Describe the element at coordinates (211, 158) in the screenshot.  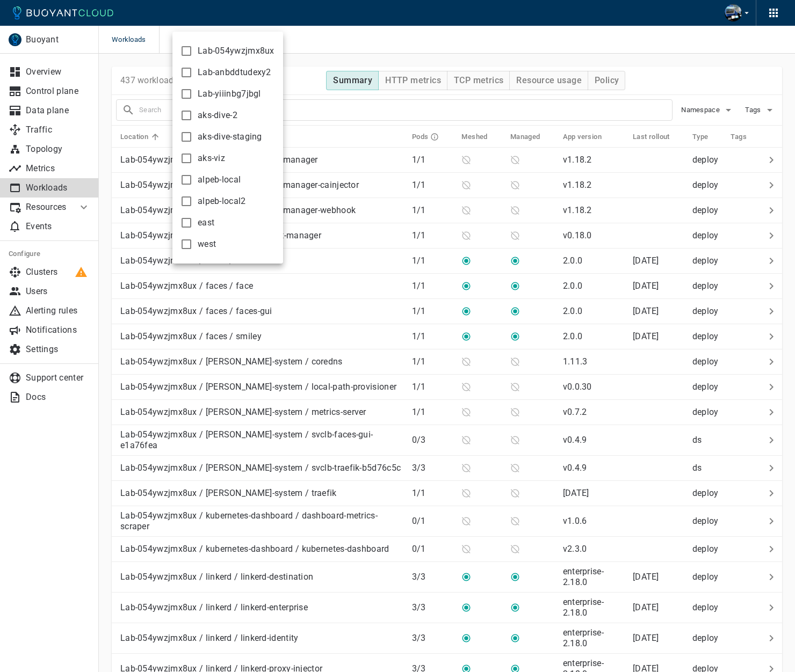
I see `span: aks-viz` at that location.